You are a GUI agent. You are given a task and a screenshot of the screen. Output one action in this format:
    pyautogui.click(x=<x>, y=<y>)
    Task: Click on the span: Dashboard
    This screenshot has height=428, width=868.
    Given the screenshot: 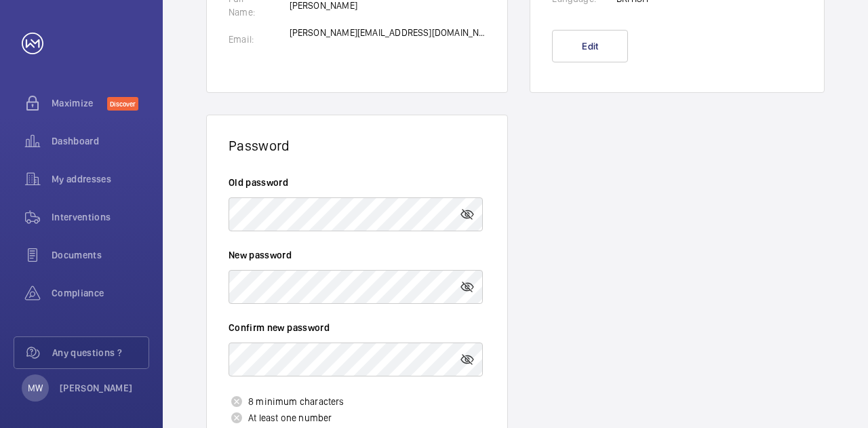 What is the action you would take?
    pyautogui.click(x=100, y=141)
    